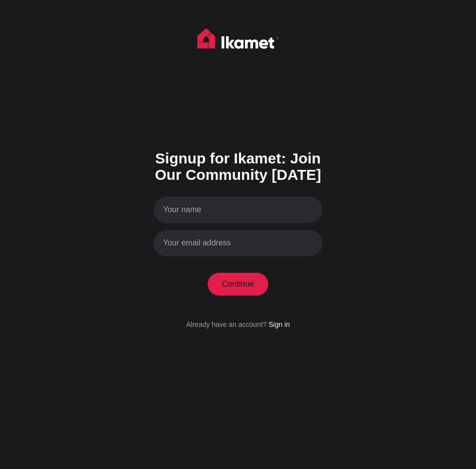  Describe the element at coordinates (226, 324) in the screenshot. I see `span: Already have an account?` at that location.